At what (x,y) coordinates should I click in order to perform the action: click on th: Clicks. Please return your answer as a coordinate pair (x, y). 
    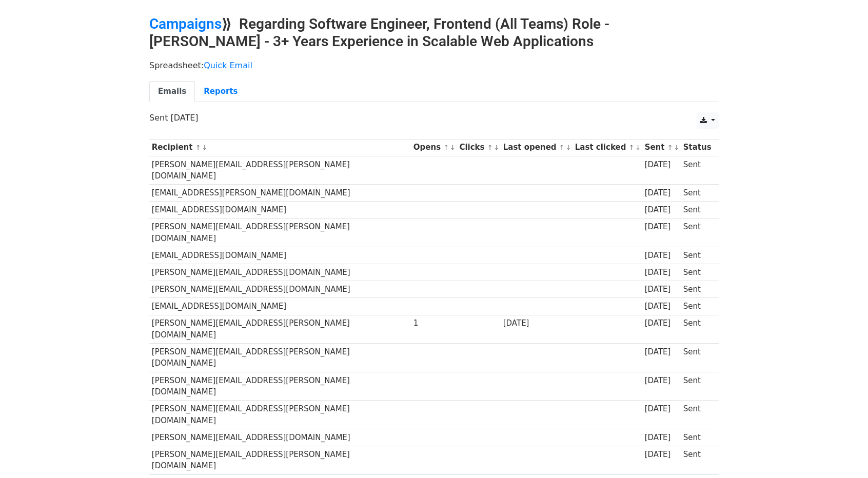
    Looking at the image, I should click on (479, 147).